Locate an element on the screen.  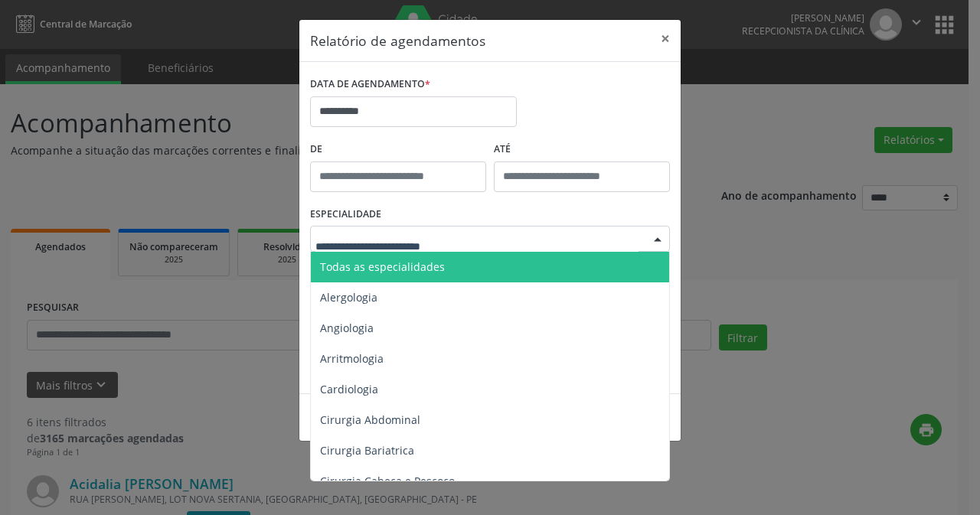
button: Close is located at coordinates (665, 38).